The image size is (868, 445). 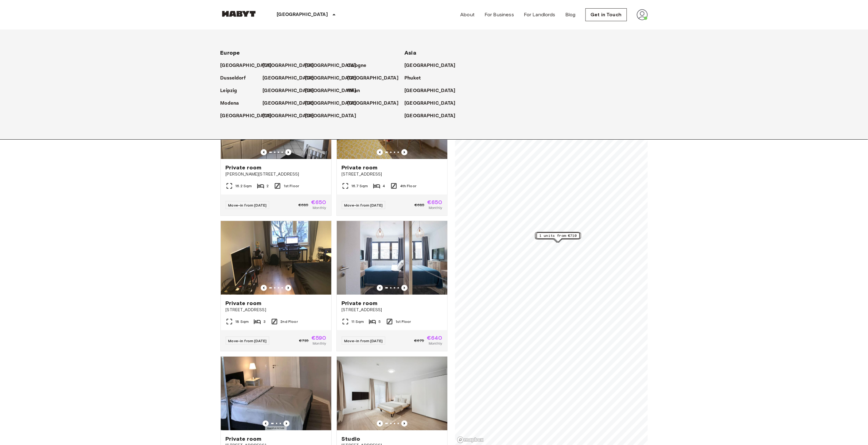 I want to click on span: €590, so click(x=319, y=338).